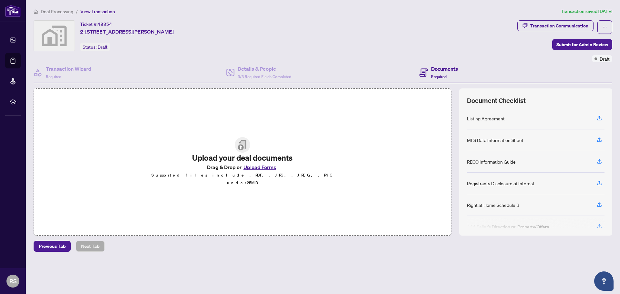  I want to click on span: Submit for Admin Review, so click(583, 45).